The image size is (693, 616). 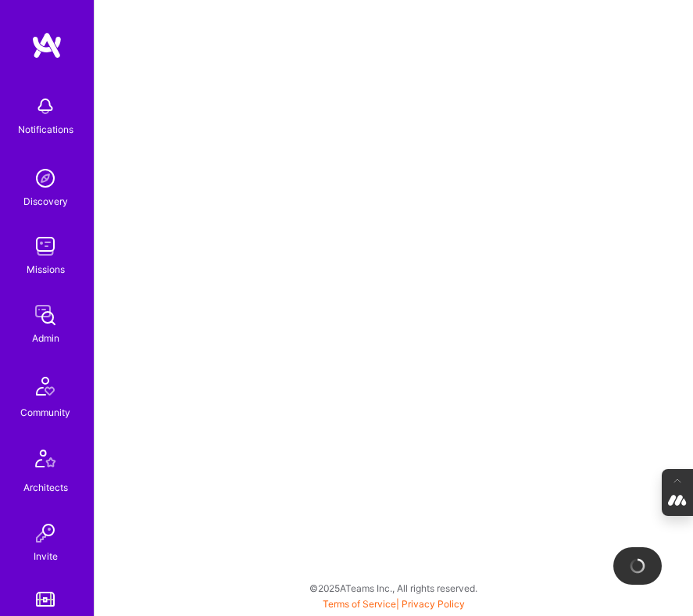 What do you see at coordinates (45, 201) in the screenshot?
I see `div: Discovery` at bounding box center [45, 201].